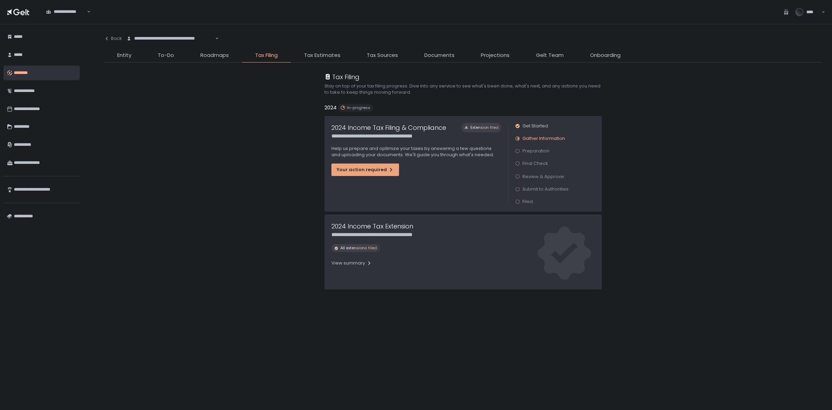 The image size is (832, 410). What do you see at coordinates (342, 77) in the screenshot?
I see `div: Tax Filing` at bounding box center [342, 77].